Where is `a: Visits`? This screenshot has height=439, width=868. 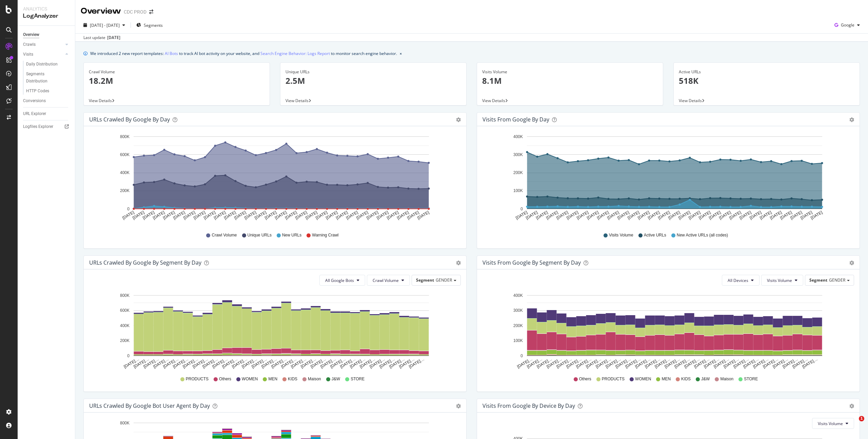 a: Visits is located at coordinates (43, 54).